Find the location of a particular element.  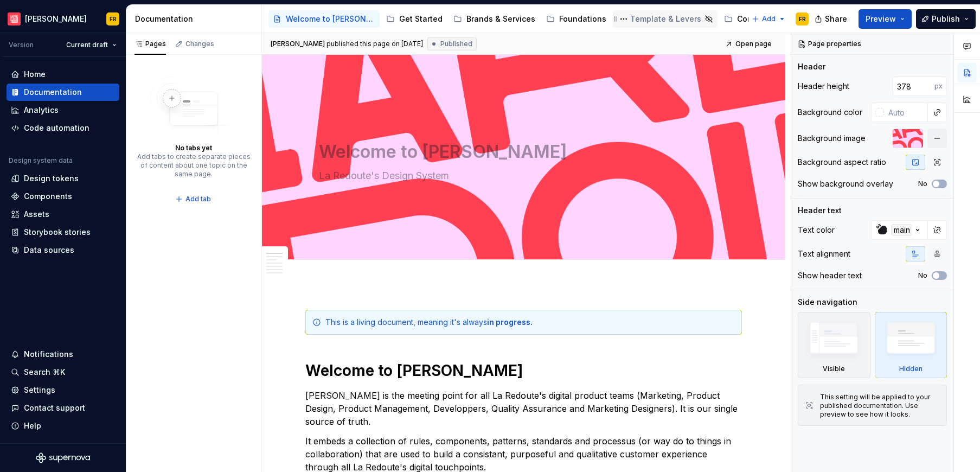

div: Code automation is located at coordinates (56, 128).